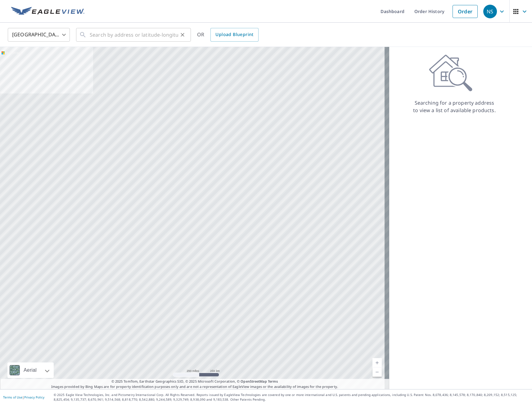 This screenshot has height=405, width=532. I want to click on a: Privacy Policy, so click(34, 398).